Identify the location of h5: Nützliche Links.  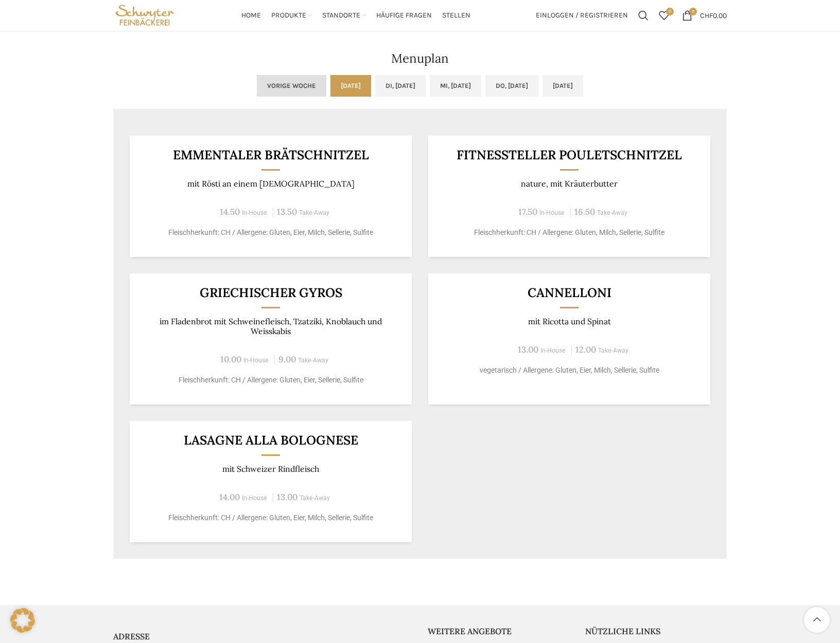
(656, 632).